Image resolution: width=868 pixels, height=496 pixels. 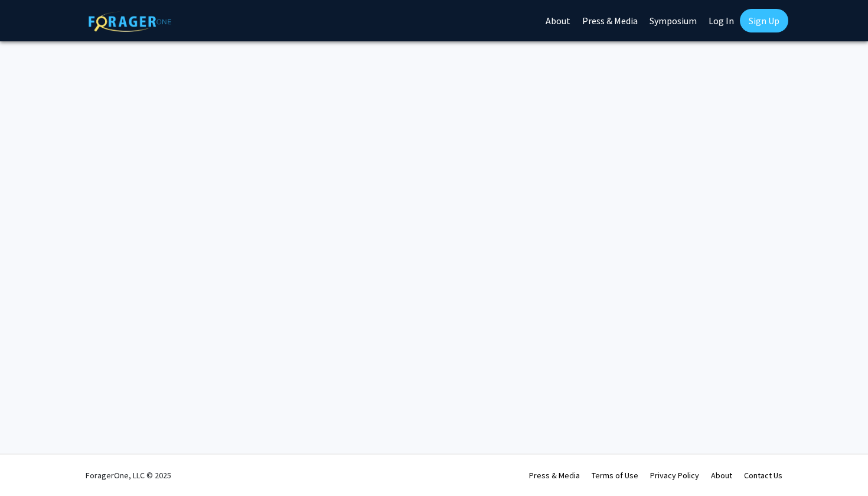 What do you see at coordinates (765, 21) in the screenshot?
I see `a: Sign Up` at bounding box center [765, 21].